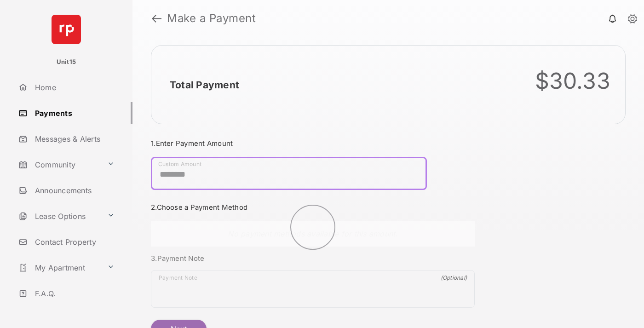 The width and height of the screenshot is (644, 328). Describe the element at coordinates (212, 18) in the screenshot. I see `strong: Make a Payment` at that location.